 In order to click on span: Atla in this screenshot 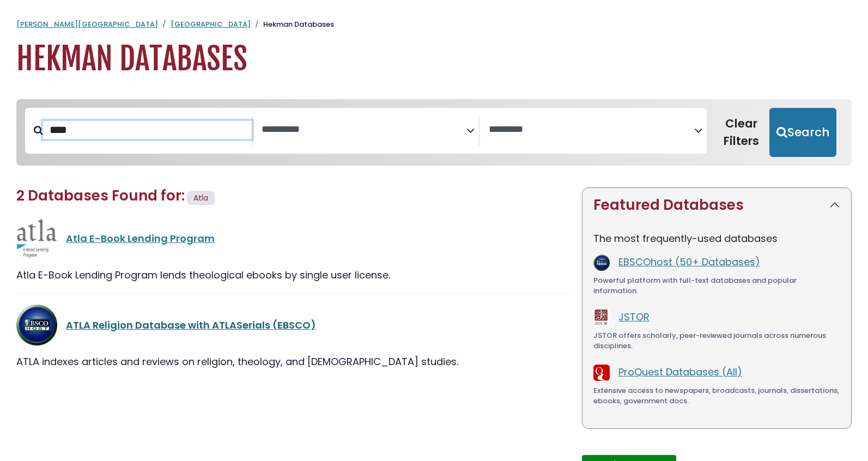, I will do `click(201, 198)`.